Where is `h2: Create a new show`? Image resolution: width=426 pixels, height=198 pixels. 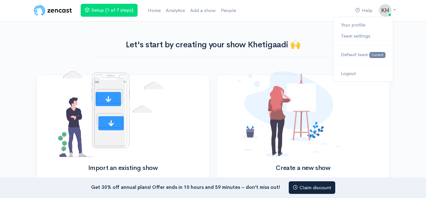 h2: Create a new show is located at coordinates (303, 168).